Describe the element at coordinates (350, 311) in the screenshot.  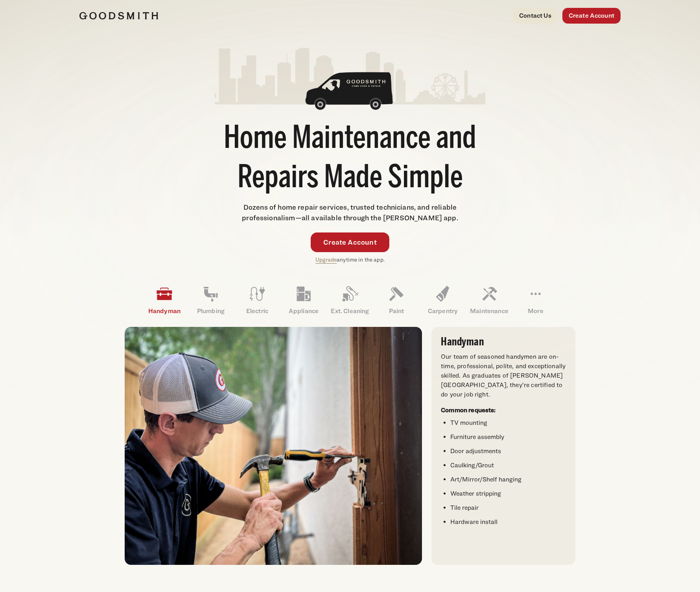
I see `p: Ext. Cleaning` at that location.